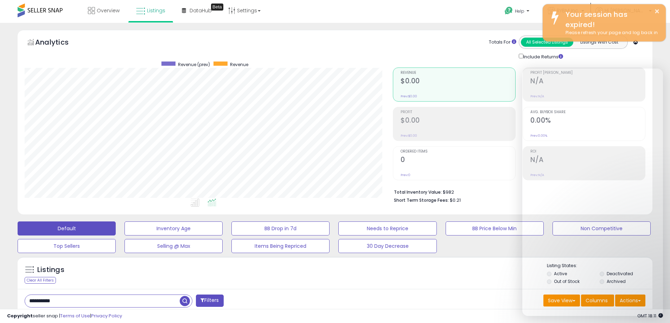 This screenshot has width=670, height=323. What do you see at coordinates (455, 200) in the screenshot?
I see `span: $0.21` at bounding box center [455, 200].